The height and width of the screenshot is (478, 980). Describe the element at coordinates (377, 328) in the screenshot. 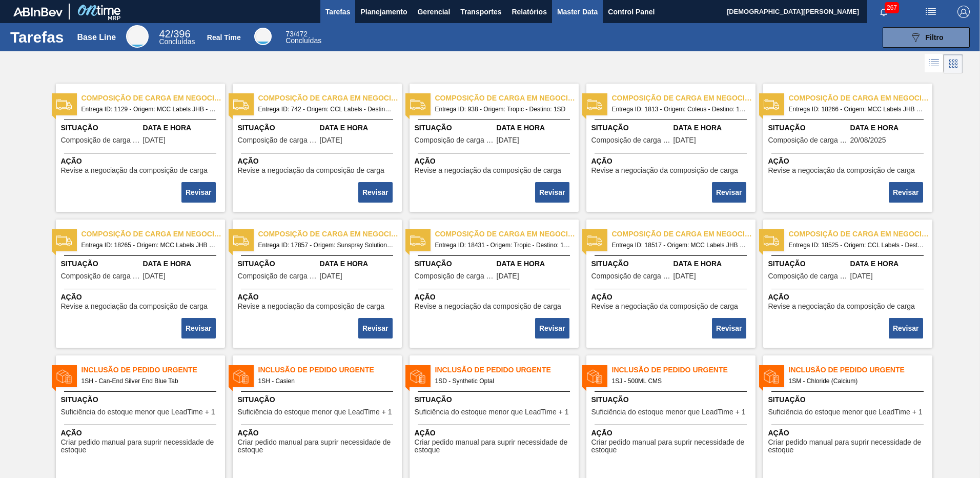

I see `div: Completar tarefa: 2198655` at that location.